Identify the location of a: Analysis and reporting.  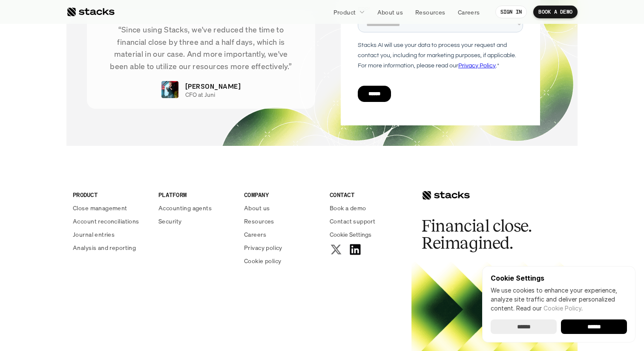
(111, 247).